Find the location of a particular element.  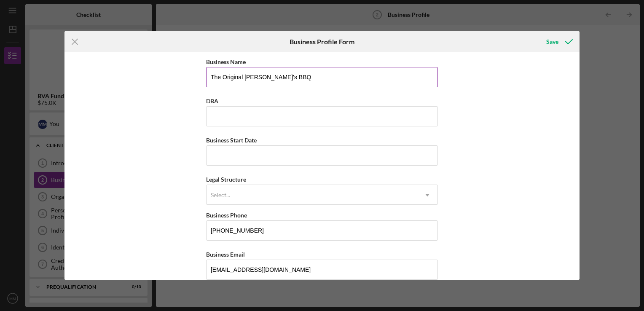

label: Business Phone is located at coordinates (226, 215).